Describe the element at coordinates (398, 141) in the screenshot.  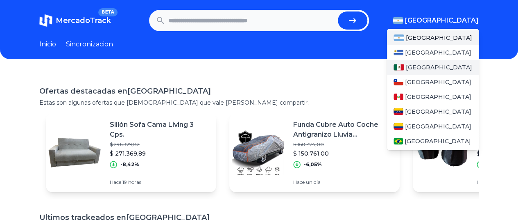
I see `img: Brasil` at that location.